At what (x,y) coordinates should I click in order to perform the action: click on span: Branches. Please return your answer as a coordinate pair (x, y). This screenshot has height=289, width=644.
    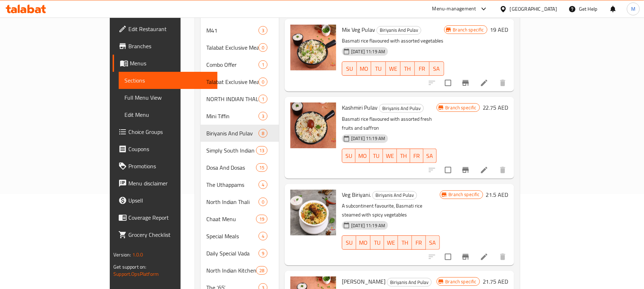
    Looking at the image, I should click on (170, 46).